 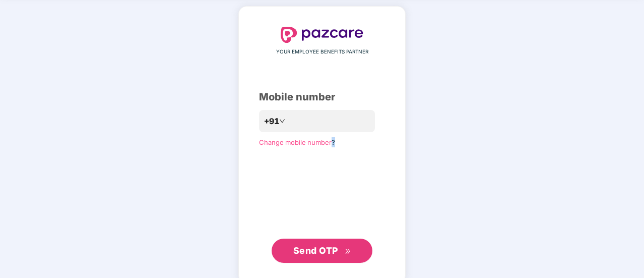 I want to click on div: Mobile number, so click(x=322, y=97).